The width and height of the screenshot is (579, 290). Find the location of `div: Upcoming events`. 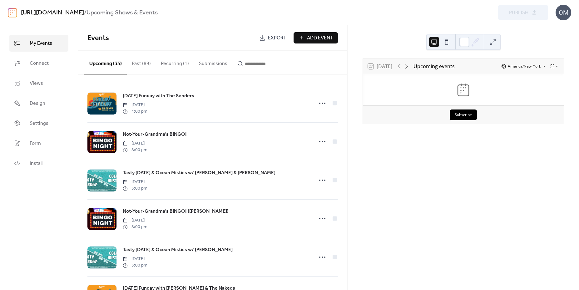

div: Upcoming events is located at coordinates (434, 66).